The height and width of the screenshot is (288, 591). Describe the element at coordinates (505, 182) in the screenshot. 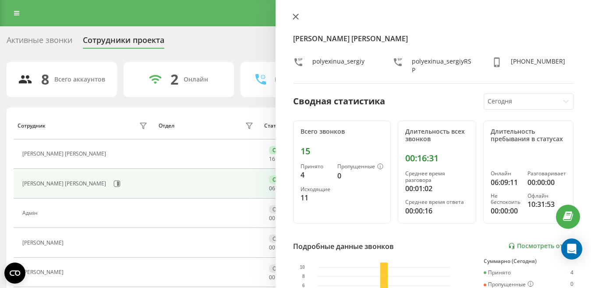

I see `div: 06:09:11` at that location.